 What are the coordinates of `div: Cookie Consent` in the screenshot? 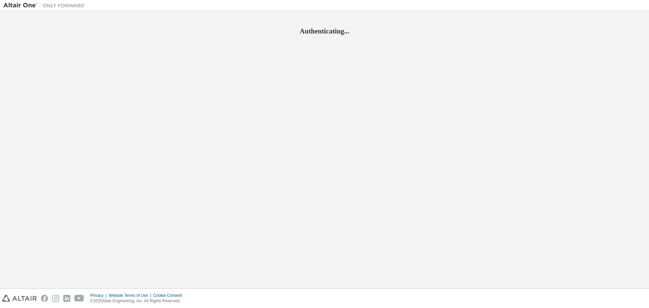 It's located at (169, 296).